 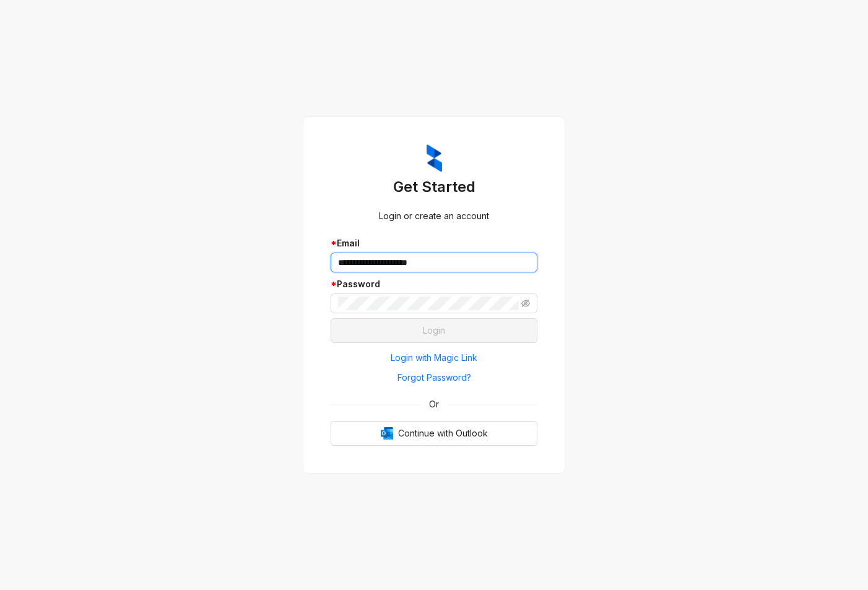 What do you see at coordinates (434, 331) in the screenshot?
I see `button: Login` at bounding box center [434, 331].